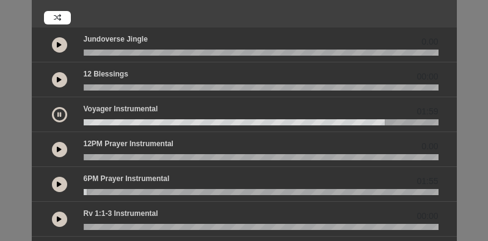  What do you see at coordinates (128, 144) in the screenshot?
I see `p: 12PM Prayer Instrumental` at bounding box center [128, 144].